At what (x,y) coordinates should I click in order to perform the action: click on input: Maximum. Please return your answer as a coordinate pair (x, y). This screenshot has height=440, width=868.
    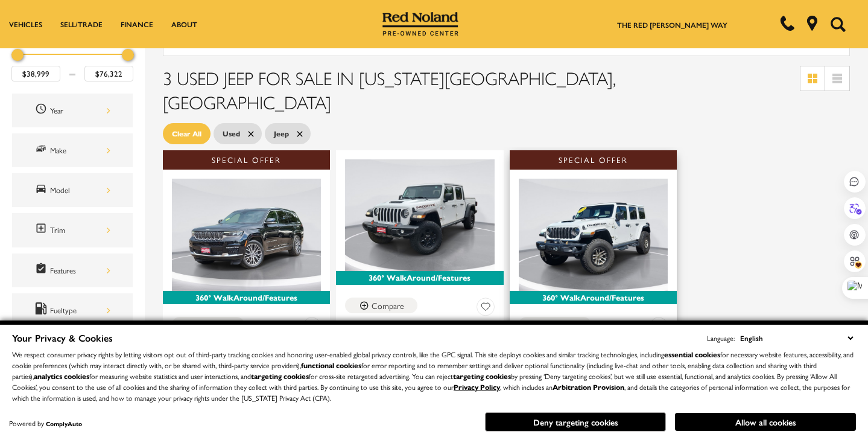
    Looking at the image, I should click on (109, 73).